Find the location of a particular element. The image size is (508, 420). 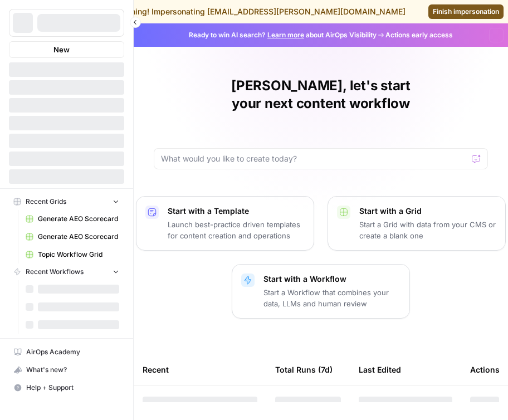

p: Start with a Grid is located at coordinates (428, 211).